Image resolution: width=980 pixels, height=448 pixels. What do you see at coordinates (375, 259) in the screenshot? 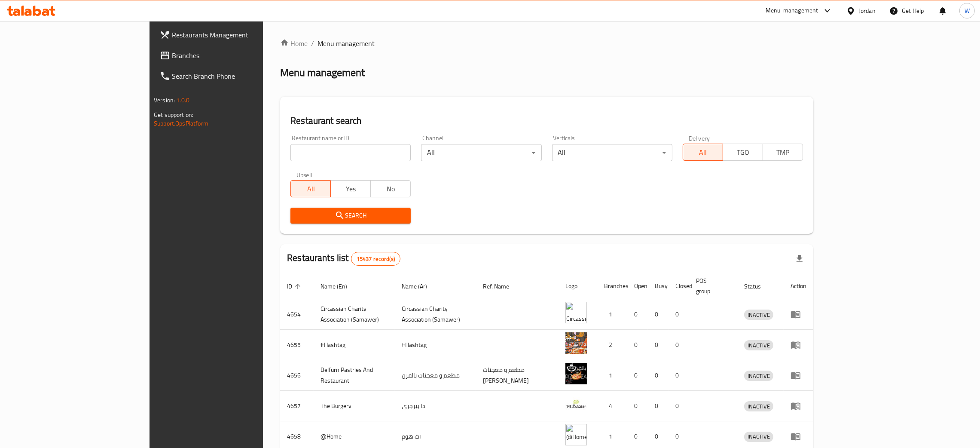
I see `span: 15437 record(s)` at bounding box center [375, 259].